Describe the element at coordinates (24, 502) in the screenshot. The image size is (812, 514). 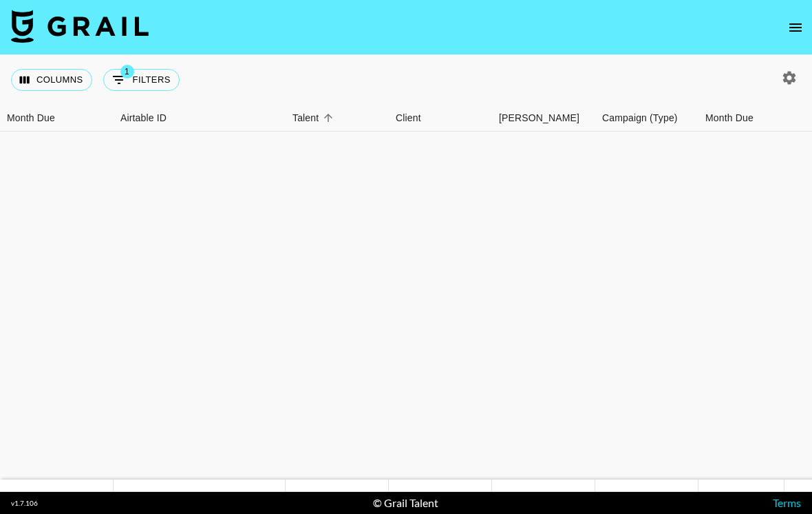
I see `div: v 1.7.106` at that location.